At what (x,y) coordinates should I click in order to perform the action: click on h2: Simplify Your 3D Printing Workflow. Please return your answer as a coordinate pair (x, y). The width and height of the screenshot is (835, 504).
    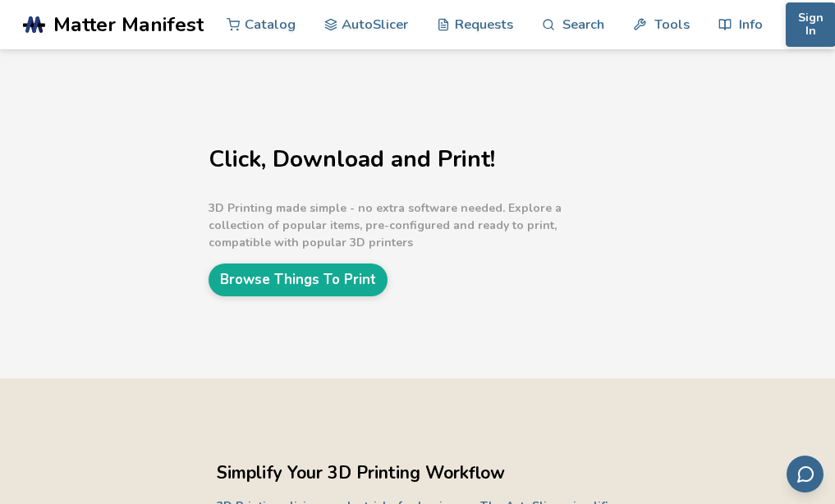
    Looking at the image, I should click on (422, 473).